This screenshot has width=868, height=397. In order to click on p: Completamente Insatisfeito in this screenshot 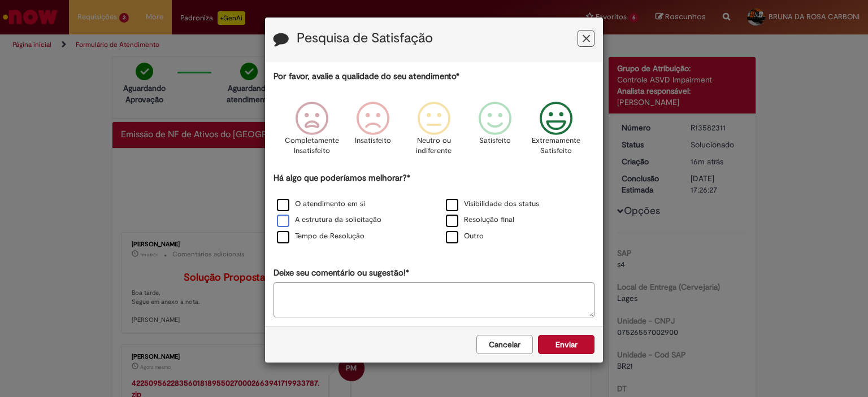, I will do `click(312, 145)`.